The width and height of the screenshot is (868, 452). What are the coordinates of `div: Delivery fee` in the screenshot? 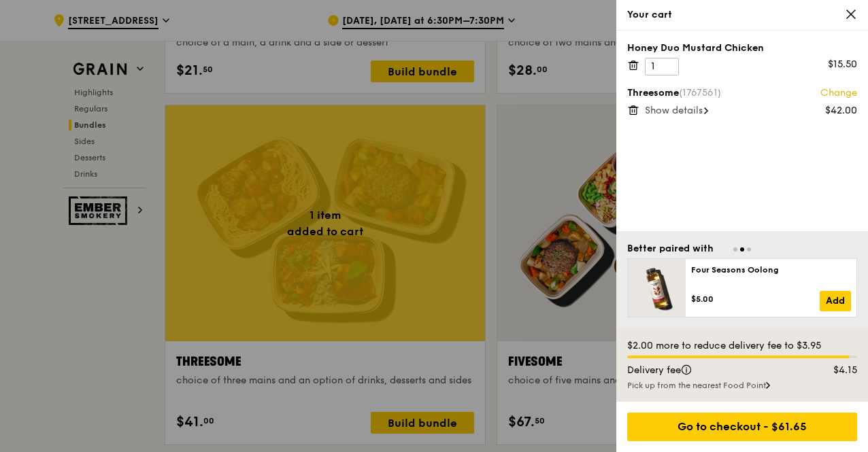 It's located at (711, 370).